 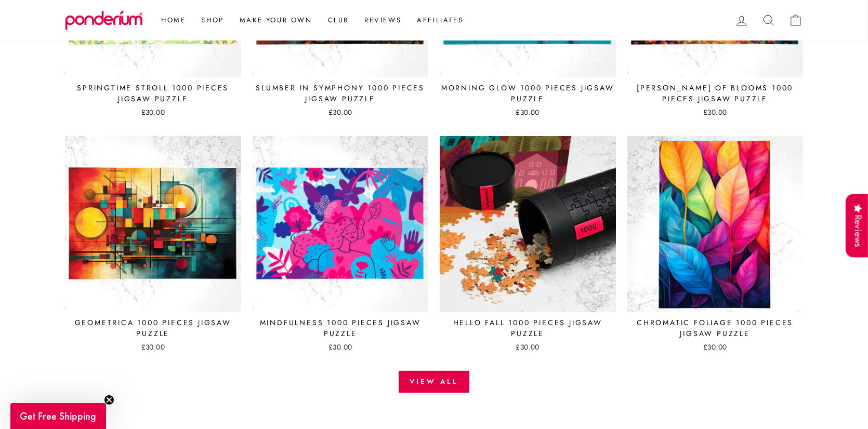 I want to click on a: View all, so click(x=433, y=382).